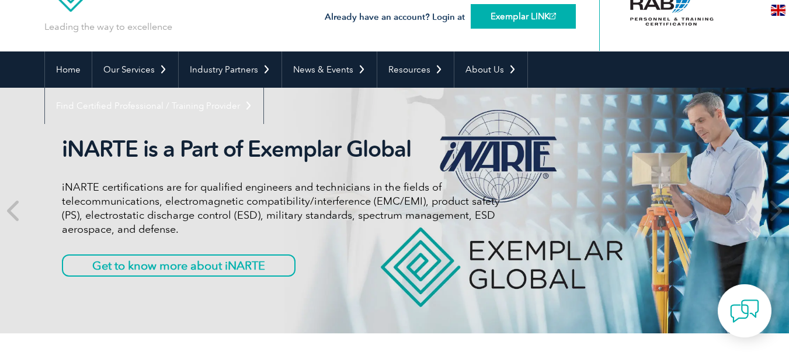 This screenshot has height=355, width=789. What do you see at coordinates (68, 70) in the screenshot?
I see `a: Home` at bounding box center [68, 70].